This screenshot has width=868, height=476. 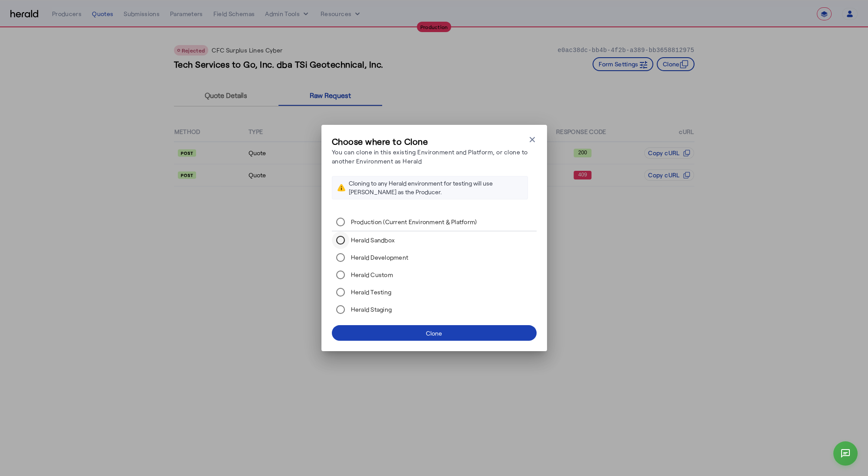 I want to click on button: Clone, so click(x=434, y=333).